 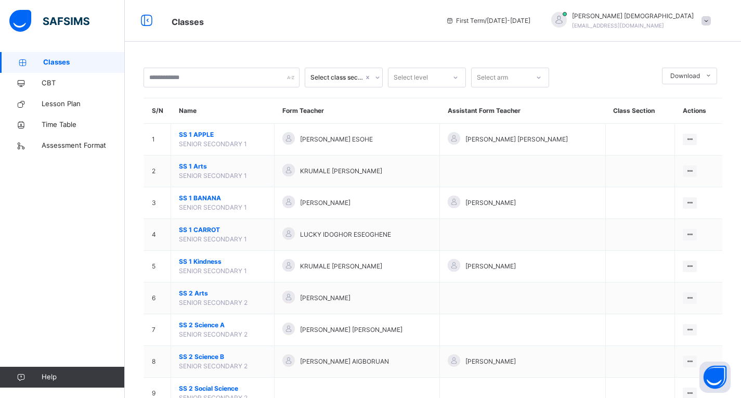 What do you see at coordinates (157, 111) in the screenshot?
I see `th: S/N` at bounding box center [157, 111].